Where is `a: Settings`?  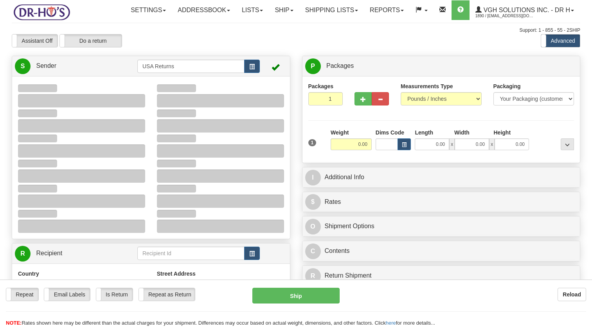
a: Settings is located at coordinates (148, 10).